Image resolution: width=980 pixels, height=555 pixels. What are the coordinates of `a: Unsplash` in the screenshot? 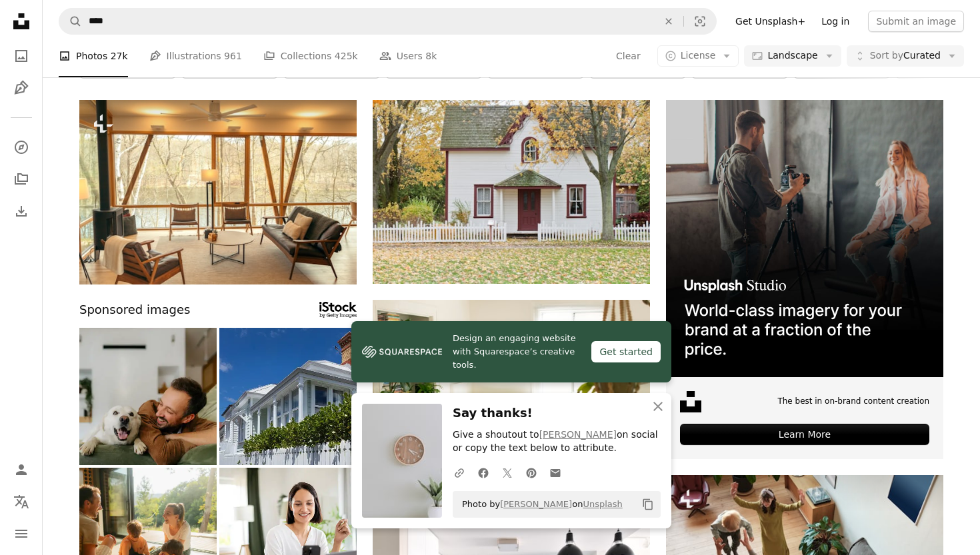 It's located at (602, 504).